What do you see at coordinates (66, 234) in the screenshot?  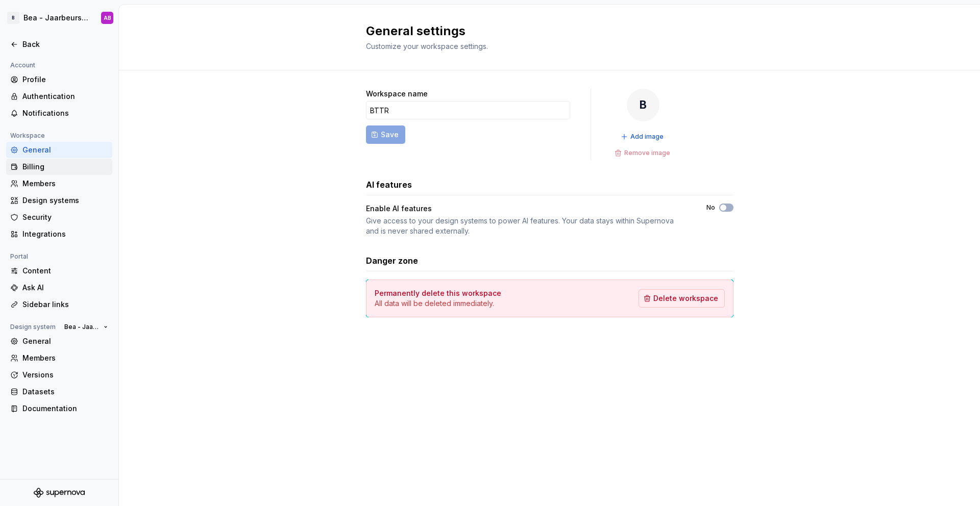 I see `div: Integrations` at bounding box center [66, 234].